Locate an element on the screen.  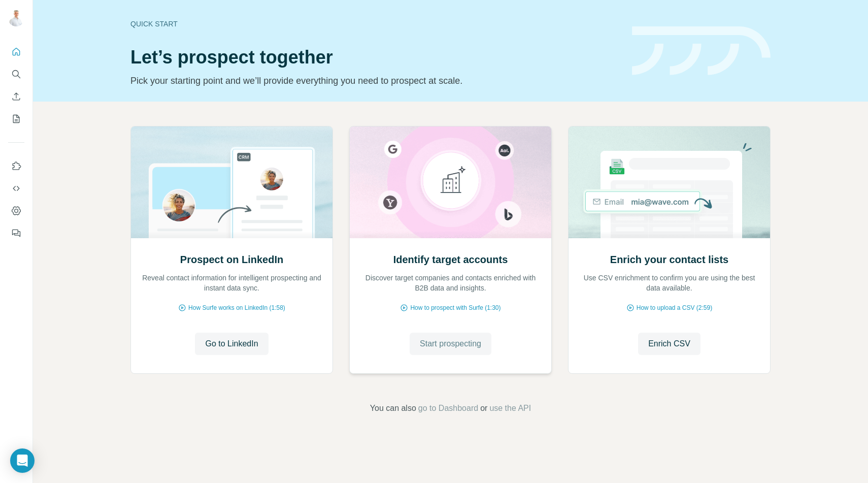
button: My lists is located at coordinates (16, 119).